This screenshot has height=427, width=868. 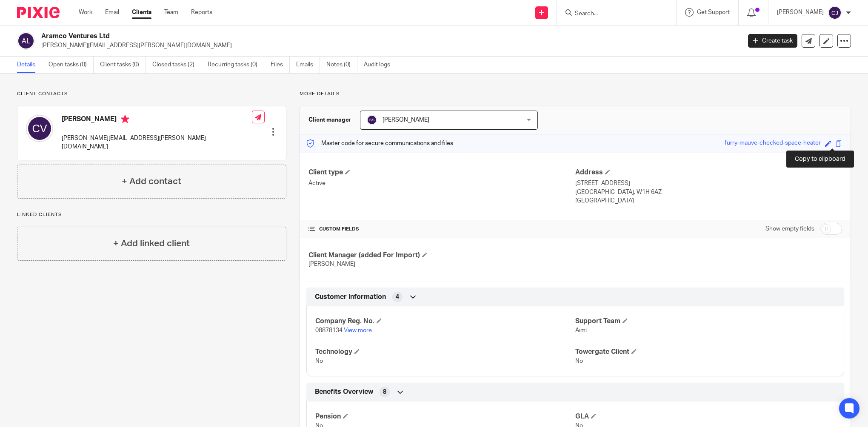 I want to click on h4: Pension, so click(x=445, y=417).